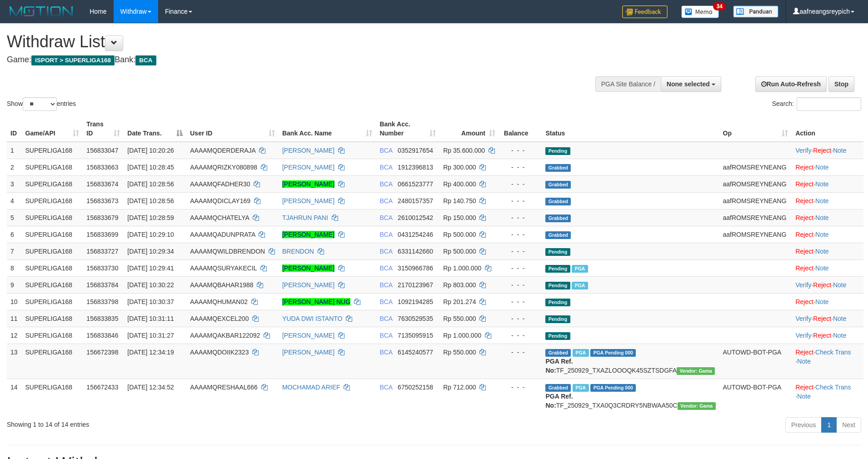 The width and height of the screenshot is (868, 459). I want to click on label: Search:, so click(817, 104).